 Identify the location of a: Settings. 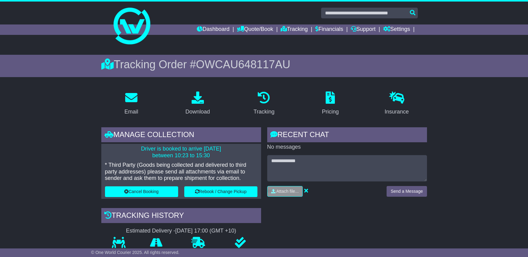
(396, 30).